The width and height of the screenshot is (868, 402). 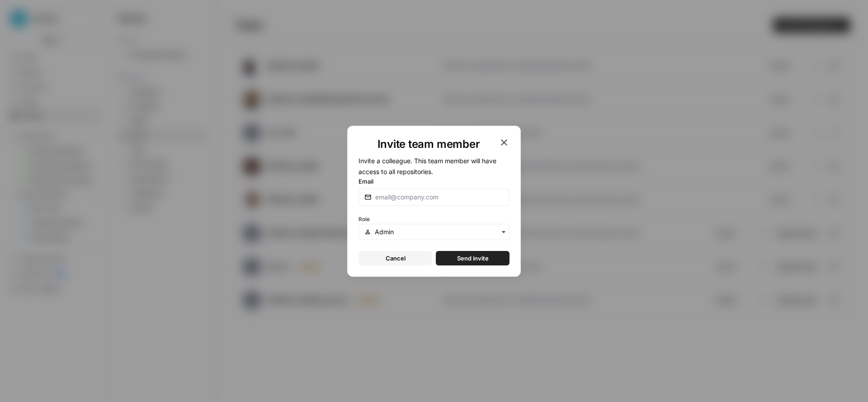 What do you see at coordinates (472, 258) in the screenshot?
I see `button: Send invite` at bounding box center [472, 258].